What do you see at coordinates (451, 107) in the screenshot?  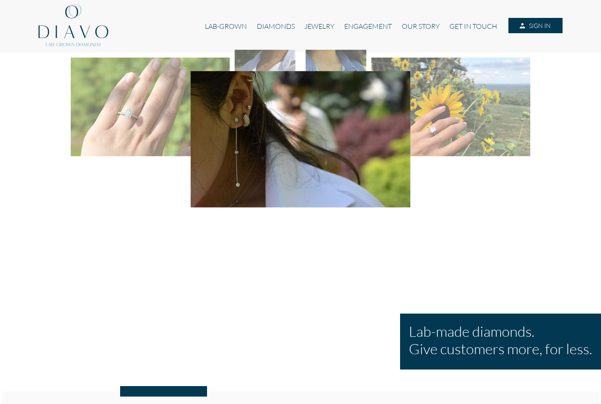 I see `img: Diavo Lab-grown diamond ring` at bounding box center [451, 107].